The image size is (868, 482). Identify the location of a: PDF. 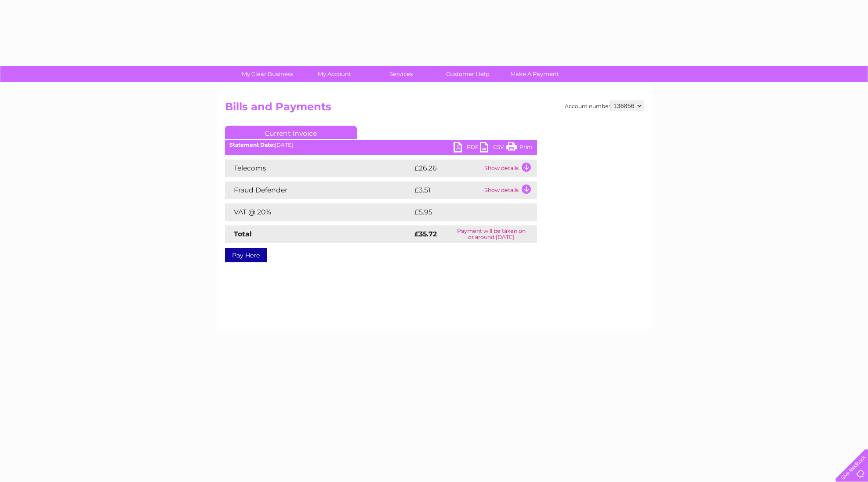
(467, 148).